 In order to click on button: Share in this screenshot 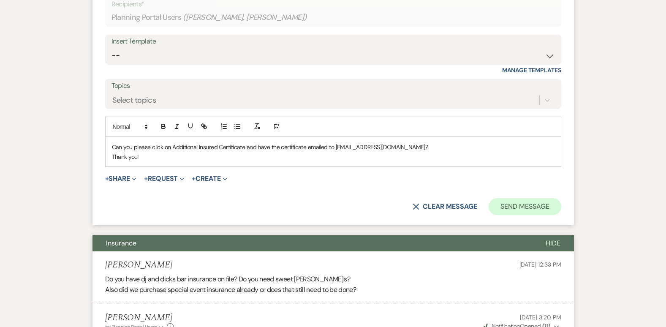, I will do `click(121, 179)`.